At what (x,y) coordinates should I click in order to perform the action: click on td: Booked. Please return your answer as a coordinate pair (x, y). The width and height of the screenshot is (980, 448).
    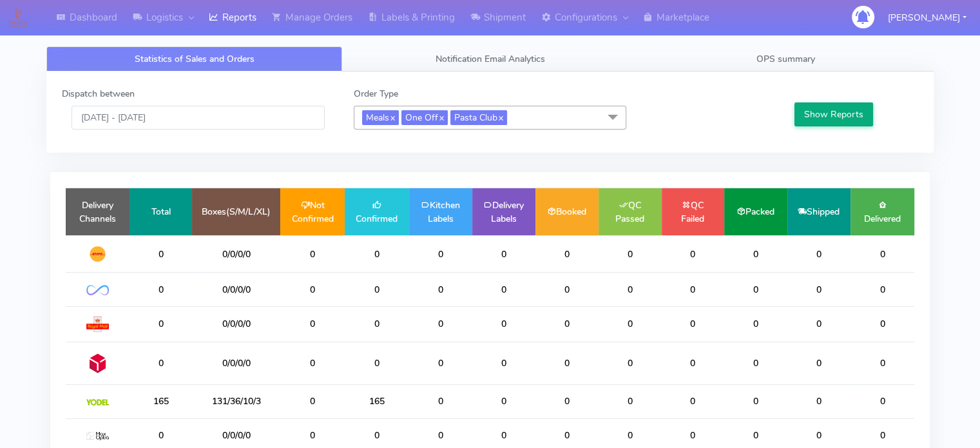
    Looking at the image, I should click on (567, 211).